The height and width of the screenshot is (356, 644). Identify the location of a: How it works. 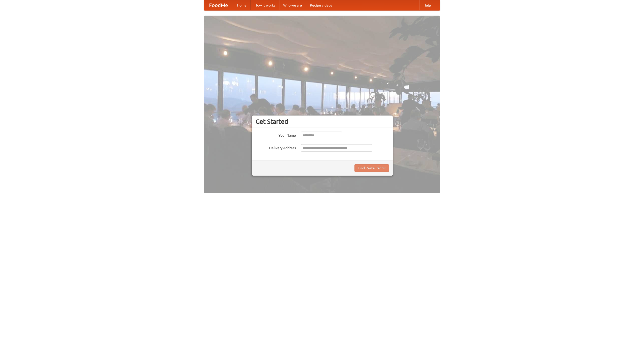
(265, 5).